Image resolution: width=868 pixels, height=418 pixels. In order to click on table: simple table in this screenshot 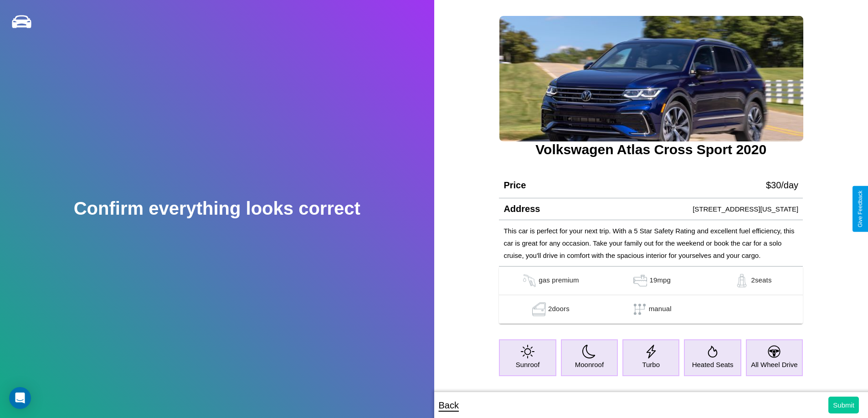, I will do `click(650, 295)`.